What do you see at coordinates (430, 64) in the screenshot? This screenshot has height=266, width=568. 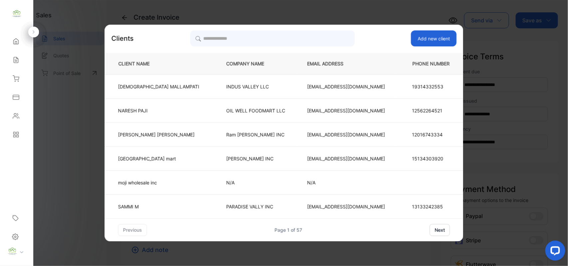 I see `p: PHONE NUMBER` at bounding box center [430, 64].